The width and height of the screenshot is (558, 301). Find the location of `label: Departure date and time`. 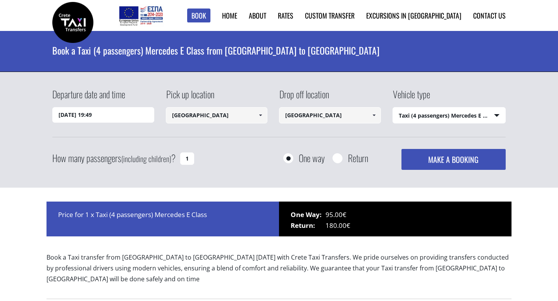

label: Departure date and time is located at coordinates (89, 97).